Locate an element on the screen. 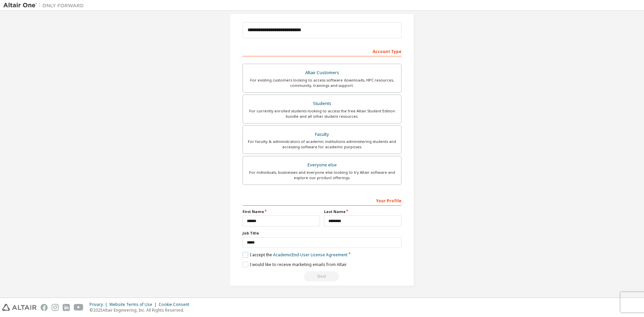 The image size is (644, 317). div: Students is located at coordinates (322, 104).